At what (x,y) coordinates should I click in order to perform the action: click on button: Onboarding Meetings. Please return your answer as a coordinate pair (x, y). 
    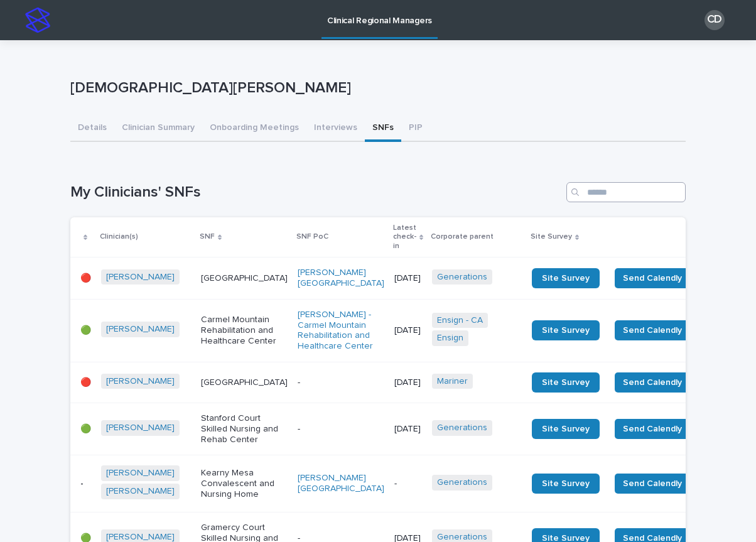
    Looking at the image, I should click on (255, 129).